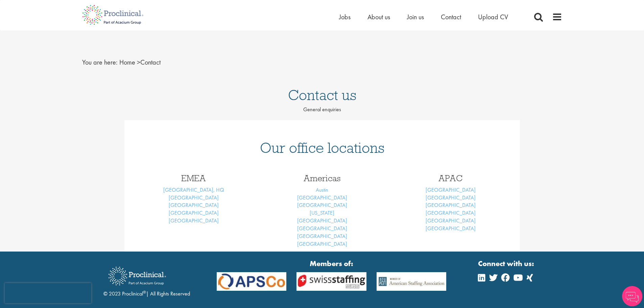 This screenshot has height=308, width=644. I want to click on a: breadcrumb link to Home, so click(127, 63).